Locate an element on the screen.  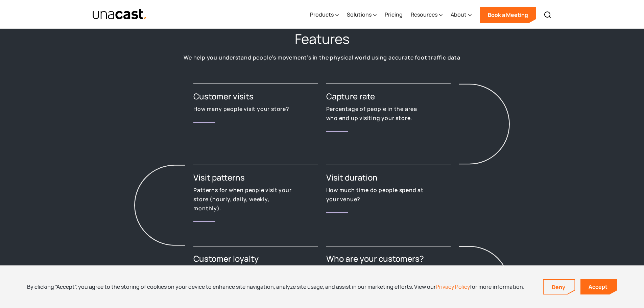
h3: Customer visits is located at coordinates (256, 97).